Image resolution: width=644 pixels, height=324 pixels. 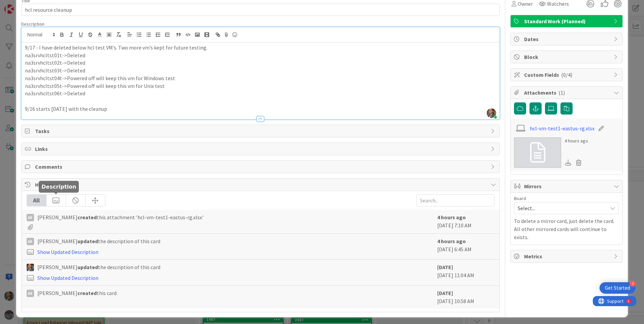 What do you see at coordinates (568, 93) in the screenshot?
I see `span: Attachments` at bounding box center [568, 93].